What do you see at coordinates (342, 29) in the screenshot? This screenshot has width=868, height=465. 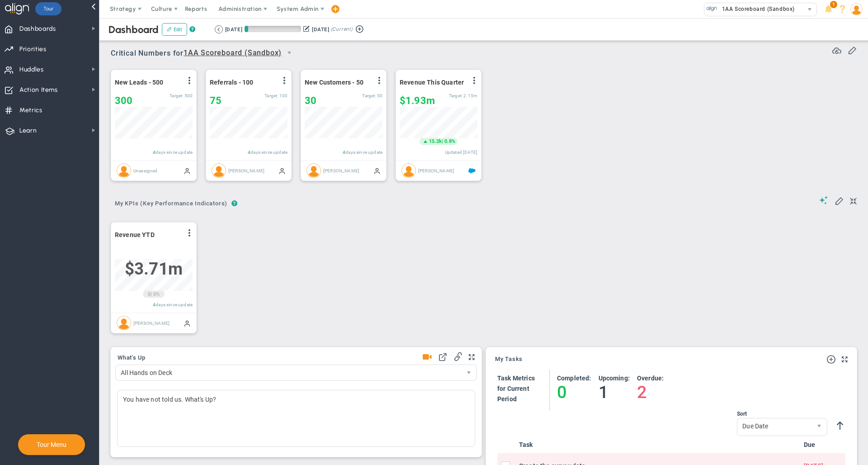 I see `span: (Current)` at bounding box center [342, 29].